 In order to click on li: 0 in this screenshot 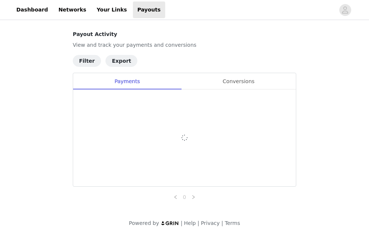, I will do `click(184, 197)`.